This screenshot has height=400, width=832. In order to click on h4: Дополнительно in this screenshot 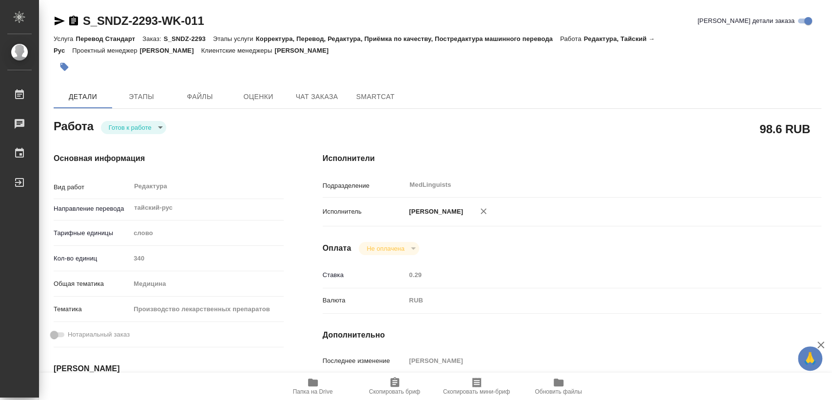, I will do `click(572, 335)`.